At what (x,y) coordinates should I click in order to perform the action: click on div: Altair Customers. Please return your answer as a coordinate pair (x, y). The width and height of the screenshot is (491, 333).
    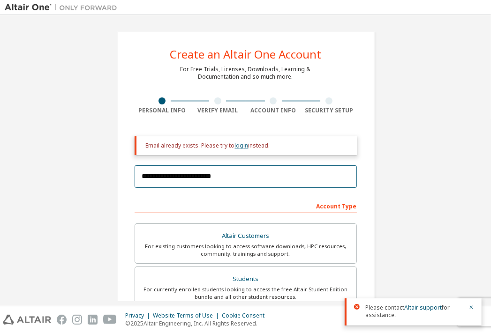
    Looking at the image, I should click on (246, 236).